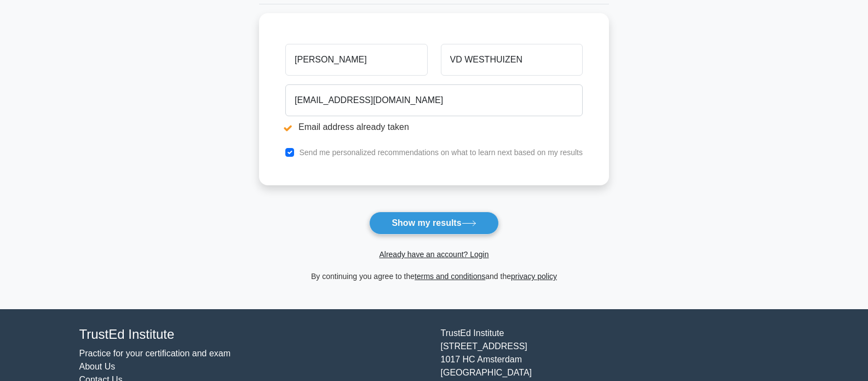 Image resolution: width=868 pixels, height=381 pixels. What do you see at coordinates (440, 152) in the screenshot?
I see `label: Send me personalized recommendations on what to learn next based on my results` at bounding box center [440, 152].